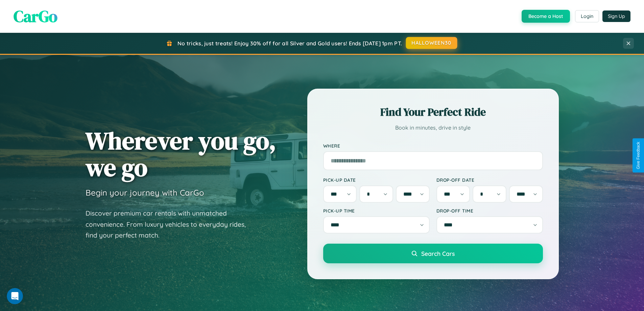  Describe the element at coordinates (638, 156) in the screenshot. I see `div: Give Feedback` at that location.